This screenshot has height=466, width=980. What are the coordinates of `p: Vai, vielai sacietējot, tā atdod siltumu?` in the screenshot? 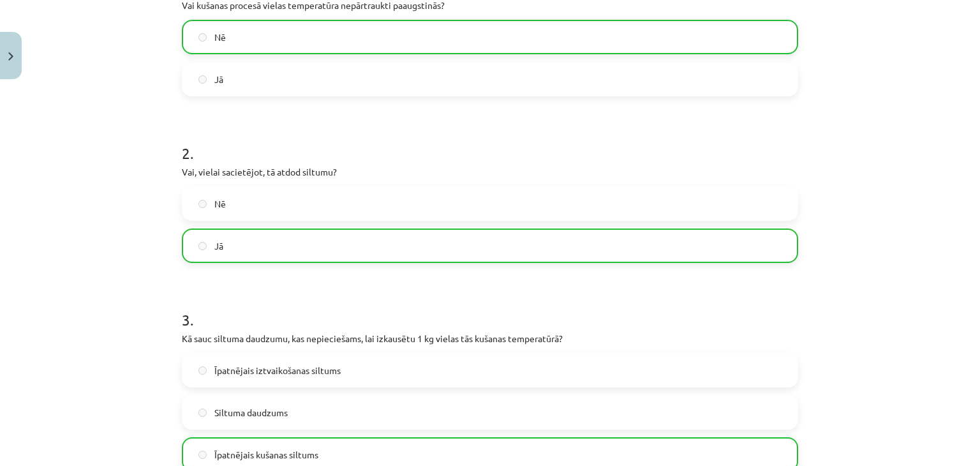 It's located at (490, 172).